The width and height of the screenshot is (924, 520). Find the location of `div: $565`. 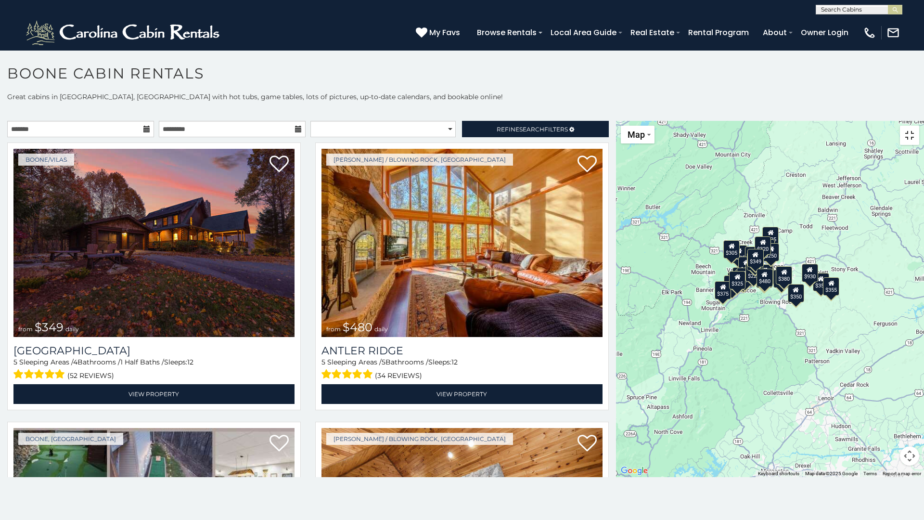

div: $565 is located at coordinates (753, 256).